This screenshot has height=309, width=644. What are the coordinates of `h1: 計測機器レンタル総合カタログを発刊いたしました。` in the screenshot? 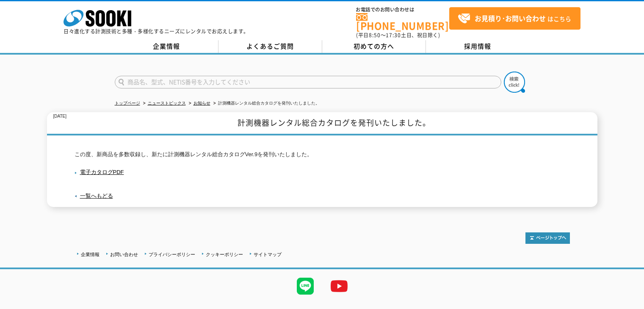 It's located at (322, 123).